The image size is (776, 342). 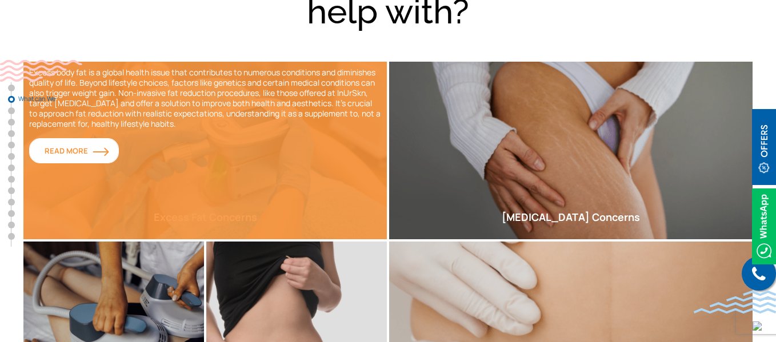 I want to click on a: What can We, so click(x=11, y=99).